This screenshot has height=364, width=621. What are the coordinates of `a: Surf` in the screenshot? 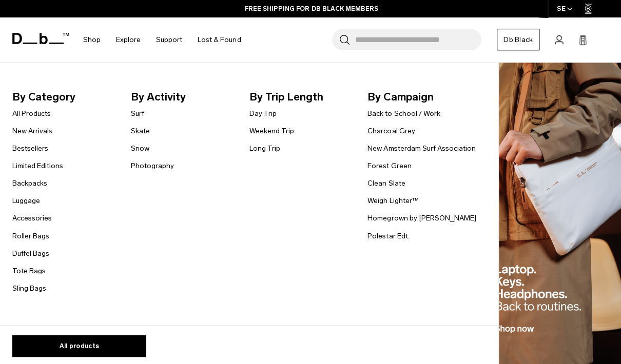 It's located at (137, 113).